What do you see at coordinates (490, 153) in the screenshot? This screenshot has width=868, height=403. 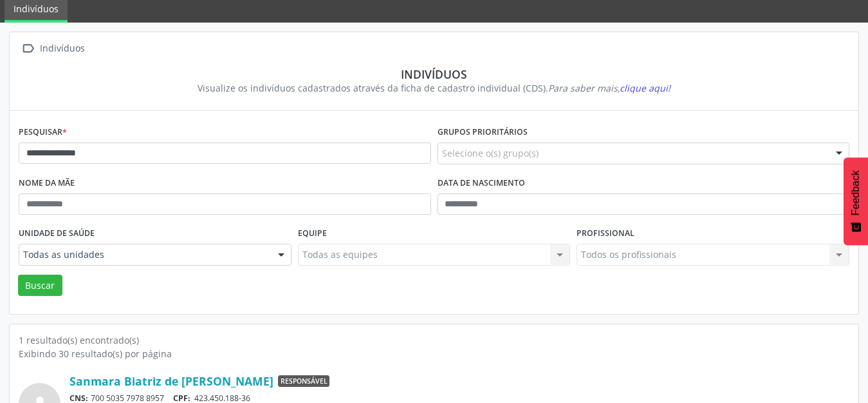 I see `span: Selecione o(s) grupo(s)` at bounding box center [490, 153].